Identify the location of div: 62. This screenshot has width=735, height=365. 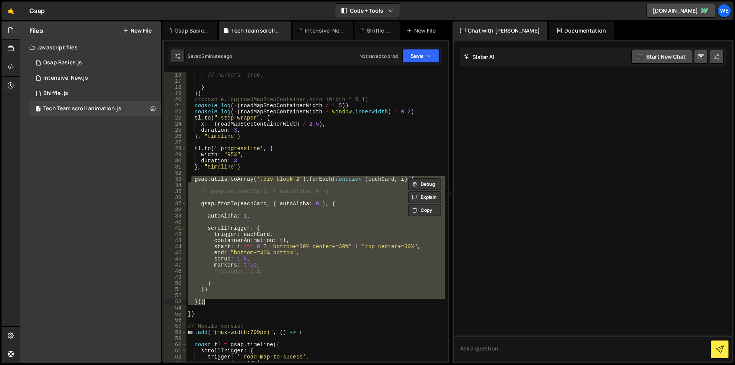
(175, 357).